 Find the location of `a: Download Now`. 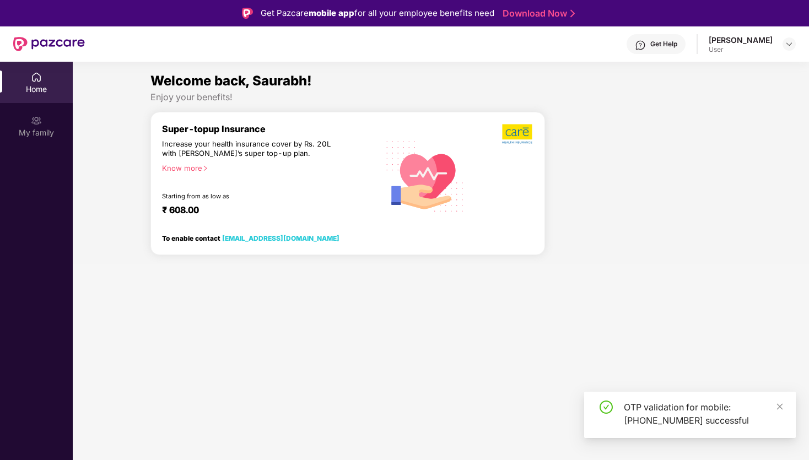

a: Download Now is located at coordinates (537, 13).